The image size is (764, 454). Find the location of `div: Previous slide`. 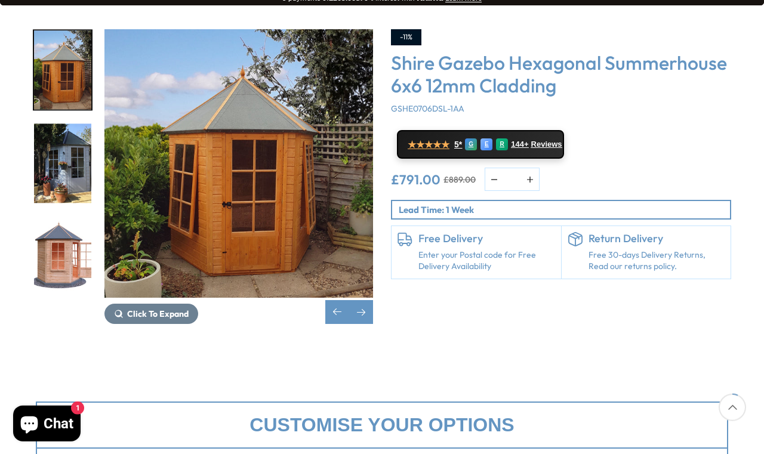

div: Previous slide is located at coordinates (337, 312).